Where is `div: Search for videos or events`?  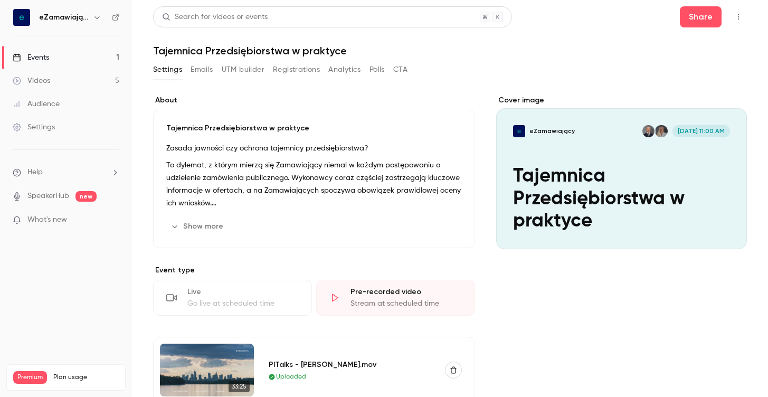
div: Search for videos or events is located at coordinates (215, 17).